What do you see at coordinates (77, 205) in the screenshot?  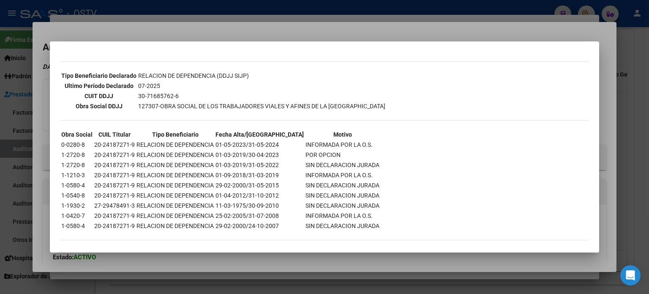 I see `td: 1-1930-2` at bounding box center [77, 205].